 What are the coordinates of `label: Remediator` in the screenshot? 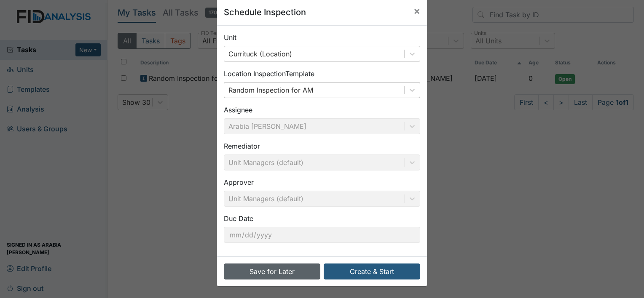 It's located at (242, 146).